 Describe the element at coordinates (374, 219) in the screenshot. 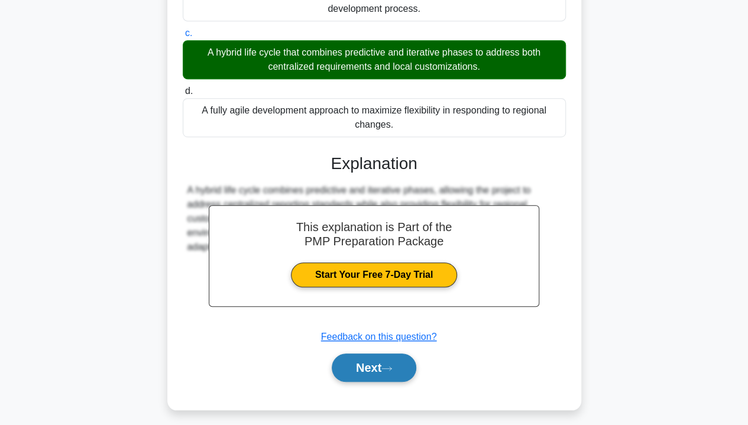

I see `div: A hybrid life cycle combines predictive and iterative phases, allowing the project to address cen...` at that location.